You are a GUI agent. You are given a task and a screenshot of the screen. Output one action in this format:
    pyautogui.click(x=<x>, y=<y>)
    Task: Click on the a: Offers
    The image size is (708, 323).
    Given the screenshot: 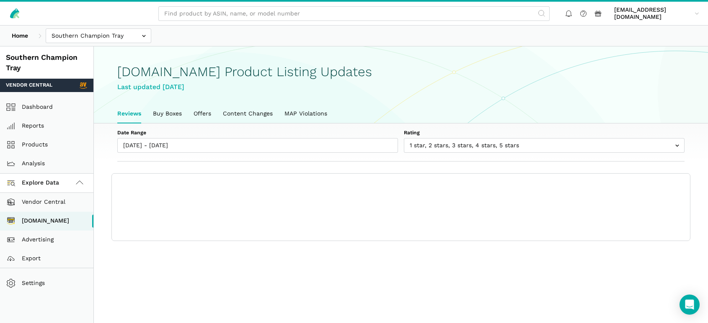 What is the action you would take?
    pyautogui.click(x=202, y=114)
    